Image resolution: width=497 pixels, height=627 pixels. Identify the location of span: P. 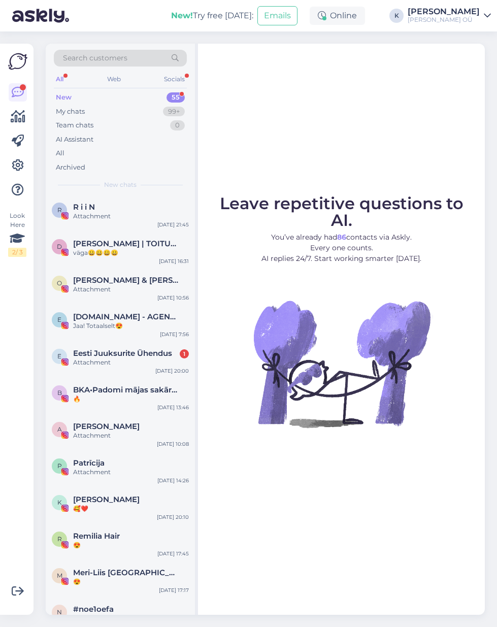
(59, 465).